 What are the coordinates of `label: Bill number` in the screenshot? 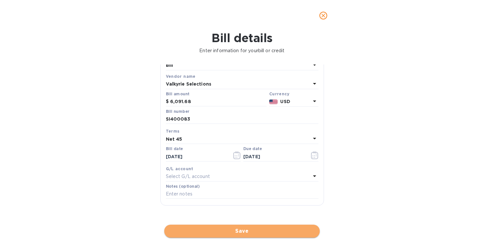 It's located at (177, 111).